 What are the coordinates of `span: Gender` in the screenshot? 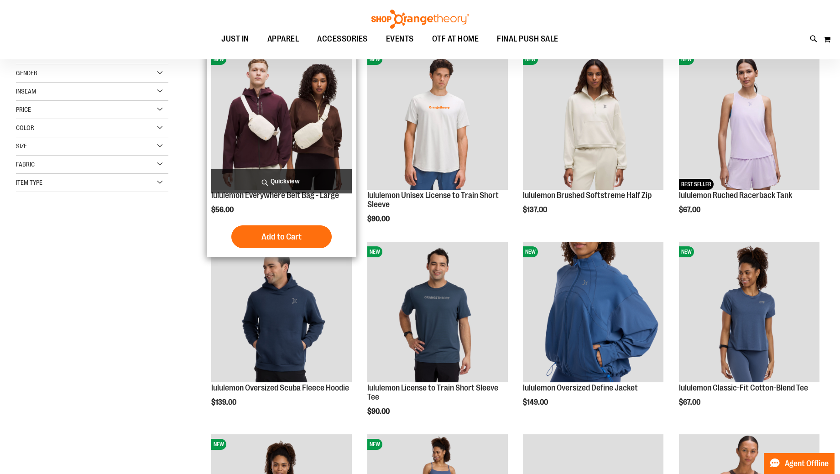 It's located at (26, 73).